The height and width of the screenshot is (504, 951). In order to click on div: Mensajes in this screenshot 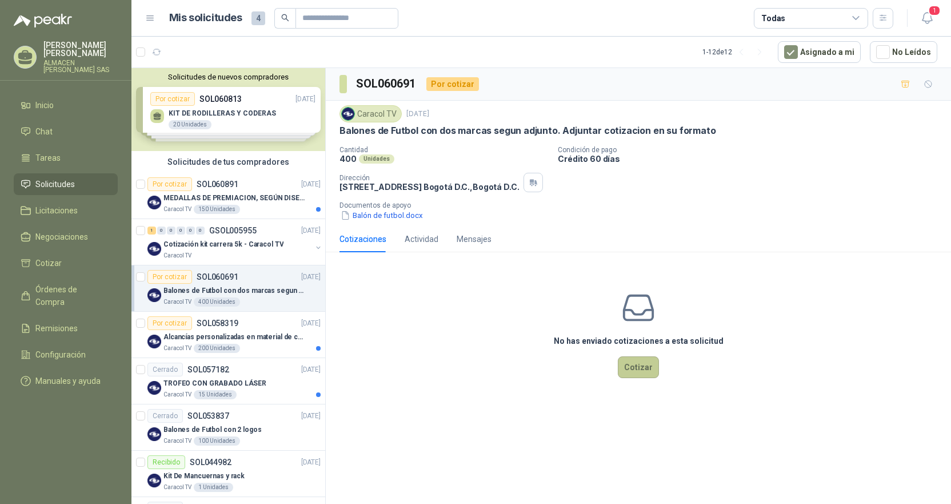, I will do `click(474, 239)`.